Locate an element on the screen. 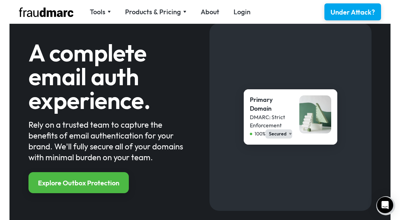  div: Explore Outbox Protection is located at coordinates (79, 183).